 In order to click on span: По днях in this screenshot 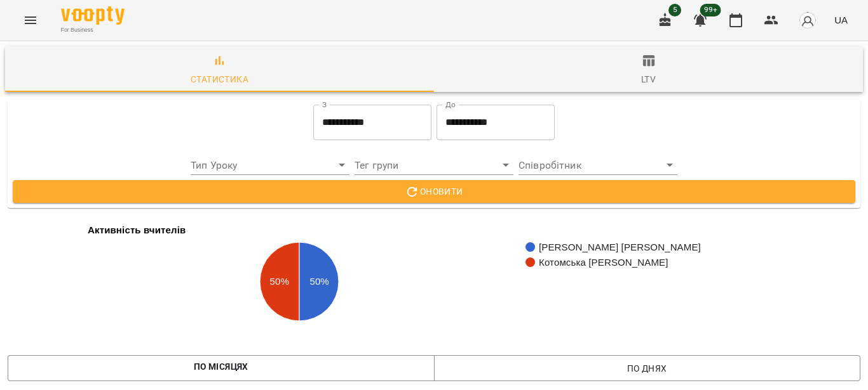, I will do `click(647, 368)`.